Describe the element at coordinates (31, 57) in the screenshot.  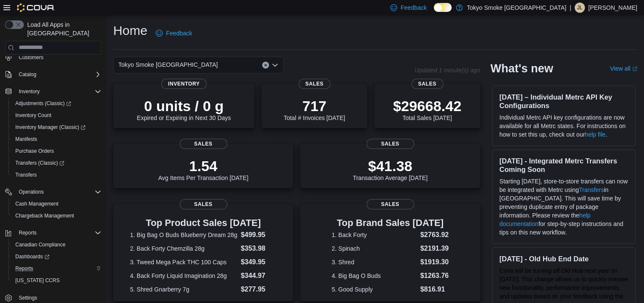
I see `a: Customers` at that location.